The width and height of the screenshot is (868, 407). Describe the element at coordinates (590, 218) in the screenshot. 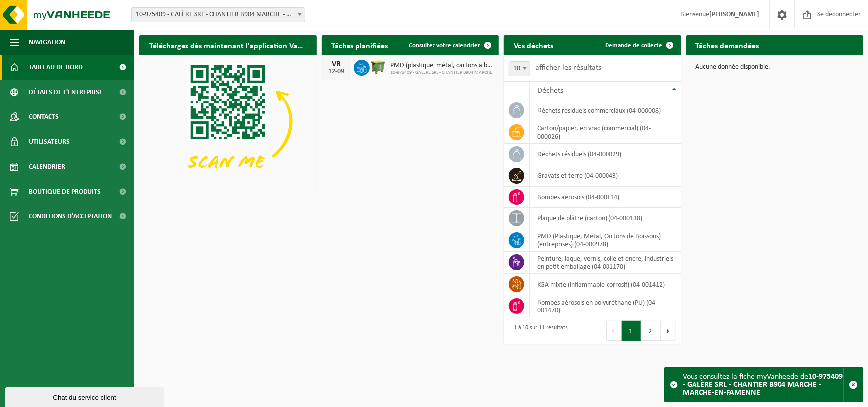

I see `font: plaque de plâtre (carton) (04-000138)` at that location.